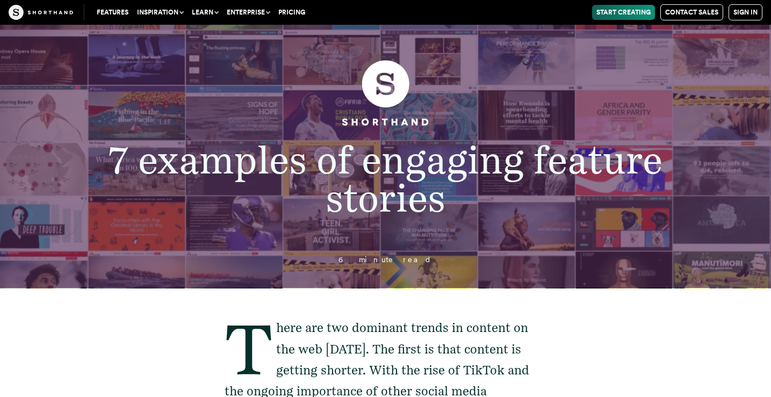 The image size is (771, 397). What do you see at coordinates (41, 12) in the screenshot?
I see `img: The Craft` at bounding box center [41, 12].